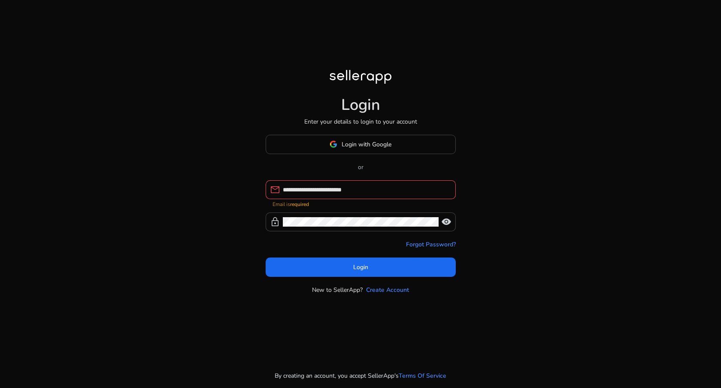  What do you see at coordinates (361, 267) in the screenshot?
I see `button: Login` at bounding box center [361, 267].